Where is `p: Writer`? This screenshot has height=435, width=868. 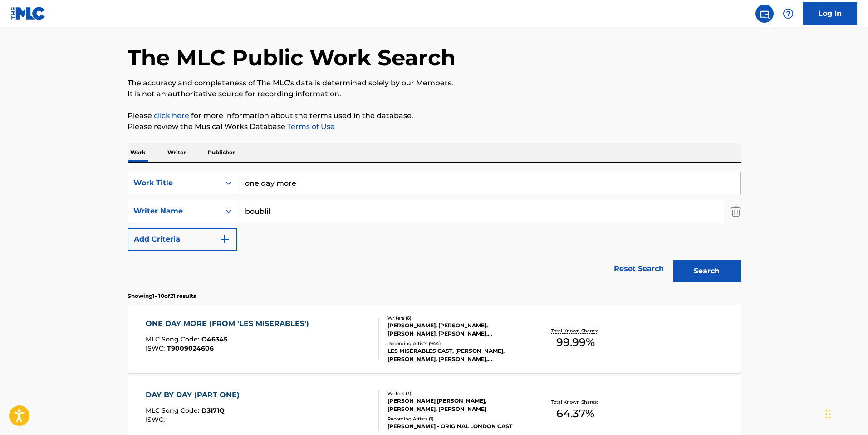 p: Writer is located at coordinates (177, 152).